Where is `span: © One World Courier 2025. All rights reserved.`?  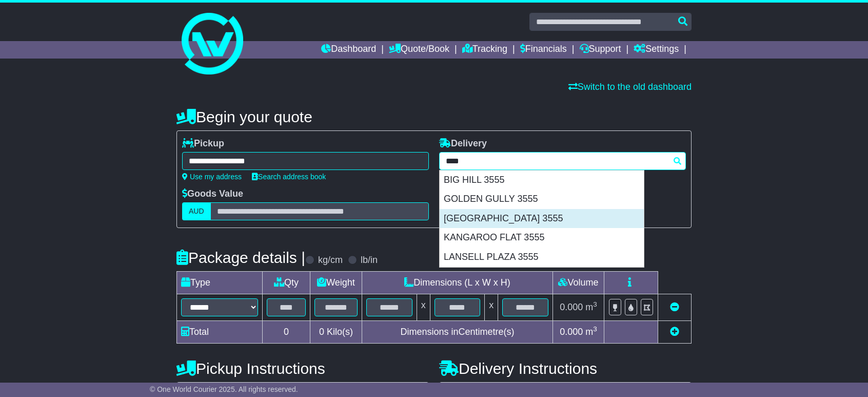 span: © One World Courier 2025. All rights reserved. is located at coordinates (223, 389).